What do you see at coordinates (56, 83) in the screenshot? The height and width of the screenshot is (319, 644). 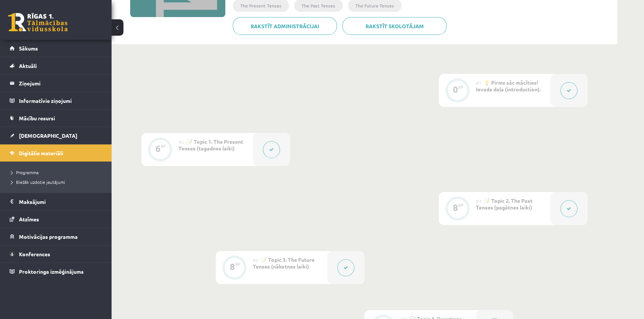 I see `a: Ziņojumi` at bounding box center [56, 83].